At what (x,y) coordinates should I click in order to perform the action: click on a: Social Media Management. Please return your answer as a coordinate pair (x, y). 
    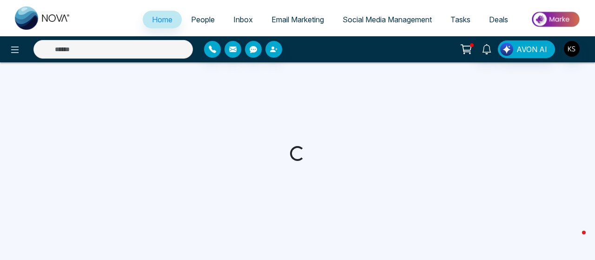
    Looking at the image, I should click on (387, 20).